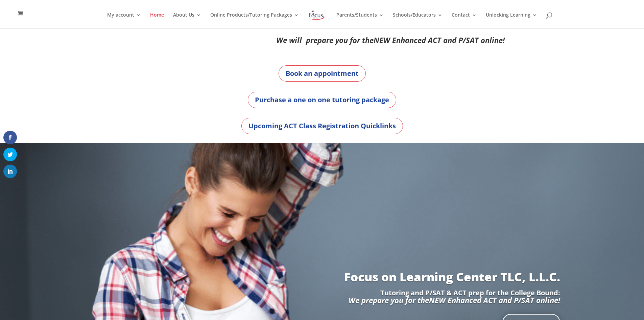 This screenshot has width=644, height=320. I want to click on em: We will prepare you for the, so click(325, 40).